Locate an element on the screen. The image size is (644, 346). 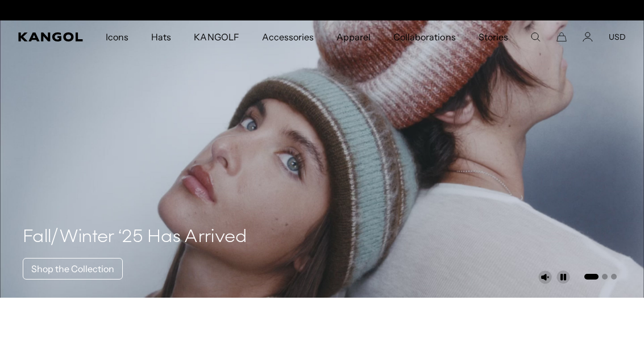
span: Icons is located at coordinates (117, 37).